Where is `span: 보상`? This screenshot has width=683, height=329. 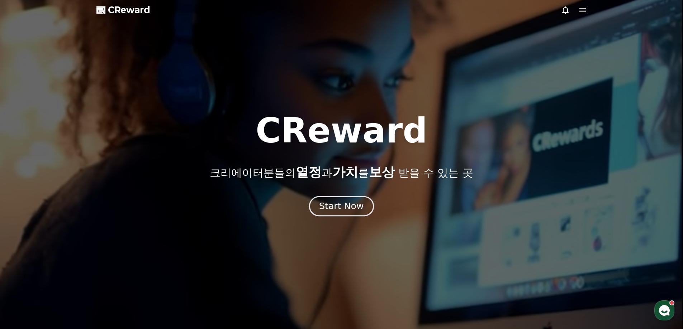
span: 보상 is located at coordinates (382, 172).